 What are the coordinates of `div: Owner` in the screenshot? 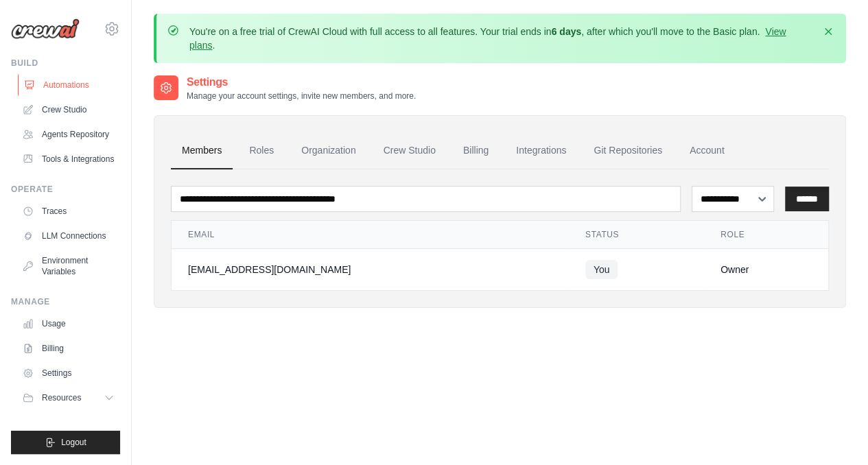 It's located at (765, 270).